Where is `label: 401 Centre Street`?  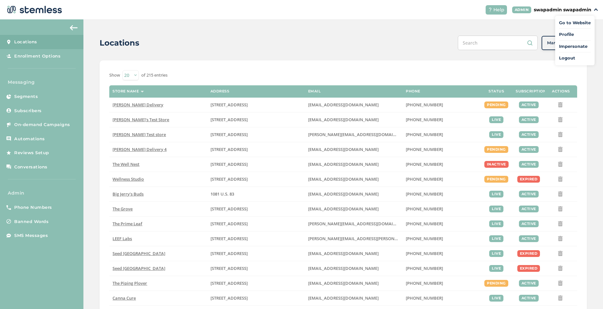 label: 401 Centre Street is located at coordinates (256, 268).